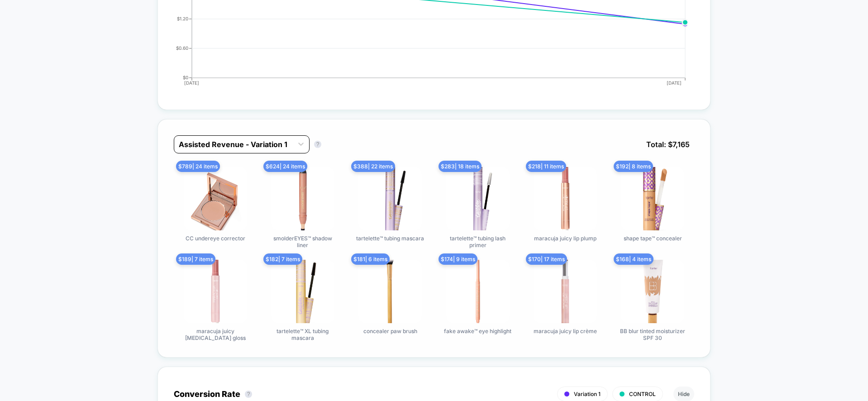 The image size is (868, 401). I want to click on span: tartelette™ tubing mascara, so click(390, 238).